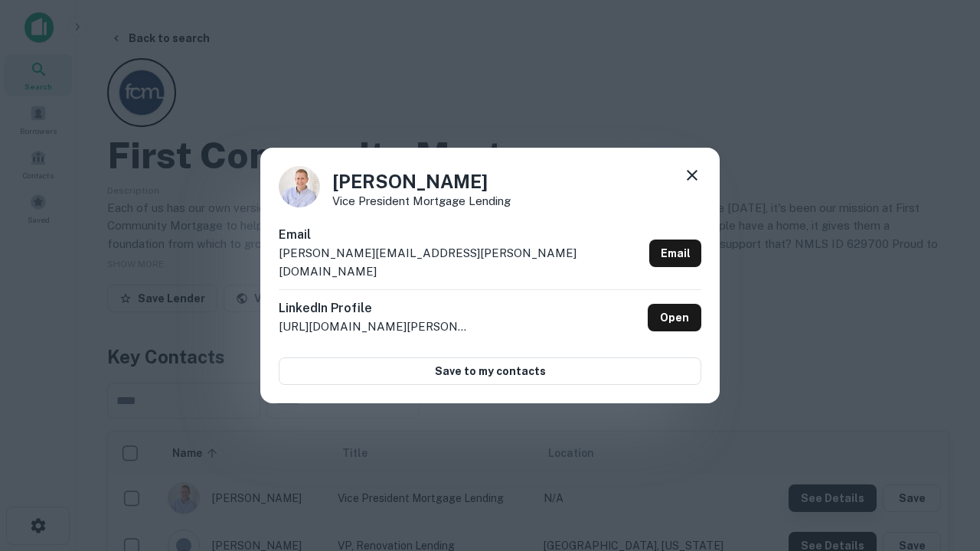  Describe the element at coordinates (461, 235) in the screenshot. I see `h6: Email` at that location.